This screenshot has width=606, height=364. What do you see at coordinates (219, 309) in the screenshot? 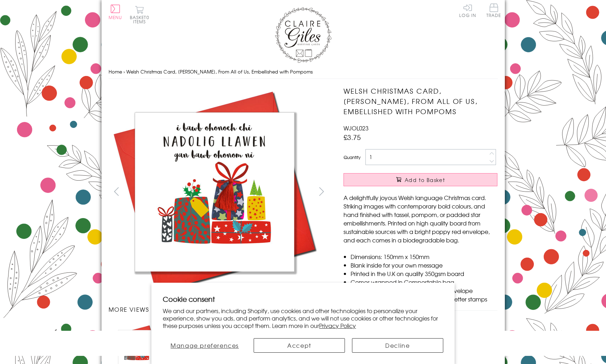
I see `h3: More views` at bounding box center [219, 309].